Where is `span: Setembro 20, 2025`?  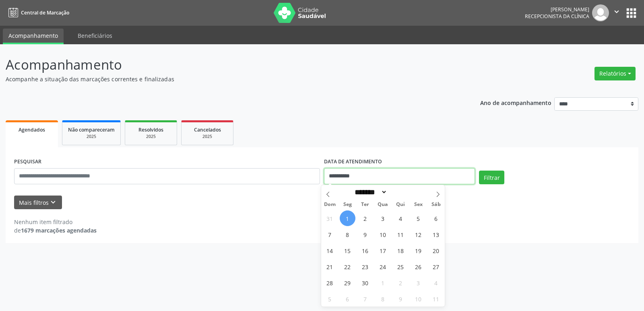 span: Setembro 20, 2025 is located at coordinates (436, 250).